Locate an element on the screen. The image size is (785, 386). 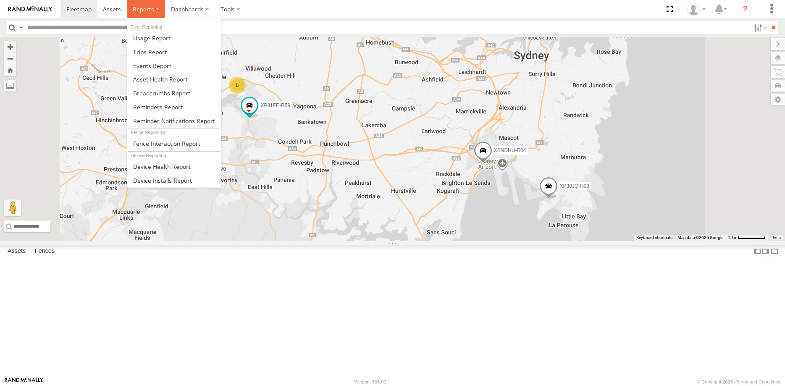
button: Drag Pegman onto the map to open Street View is located at coordinates (13, 208).